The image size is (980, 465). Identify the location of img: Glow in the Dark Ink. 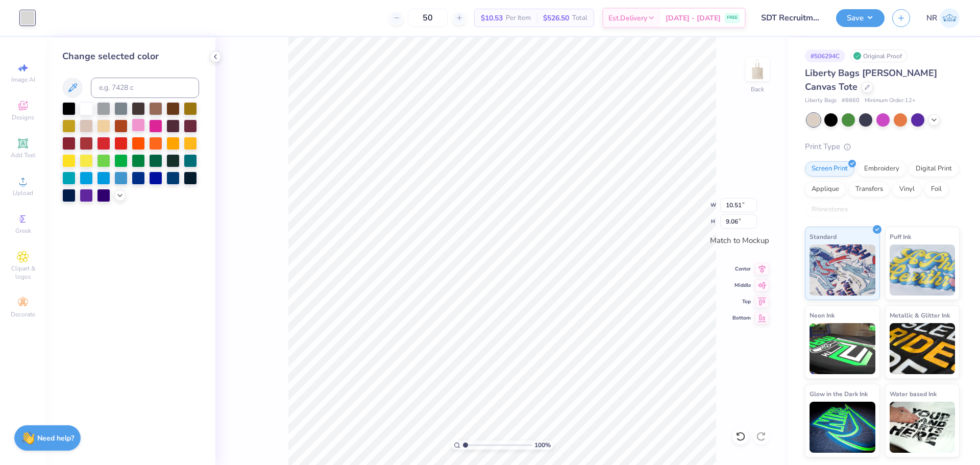
(842, 427).